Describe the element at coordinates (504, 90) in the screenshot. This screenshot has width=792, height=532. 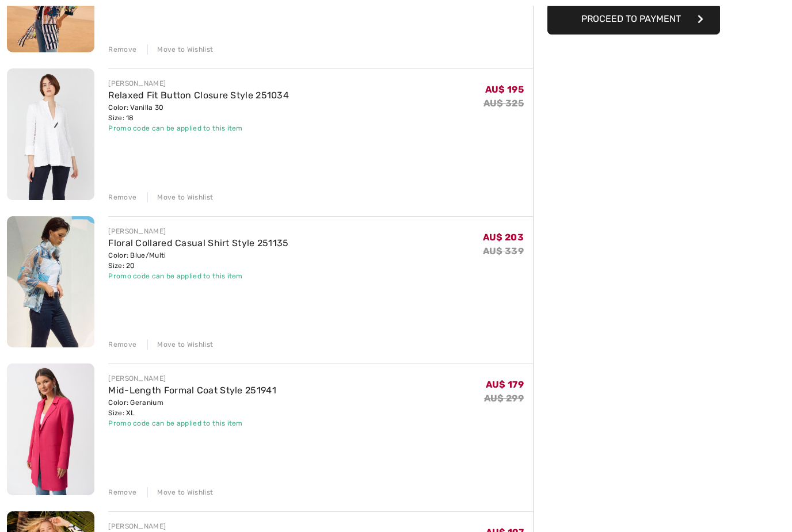
I see `span: AU$ 195` at that location.